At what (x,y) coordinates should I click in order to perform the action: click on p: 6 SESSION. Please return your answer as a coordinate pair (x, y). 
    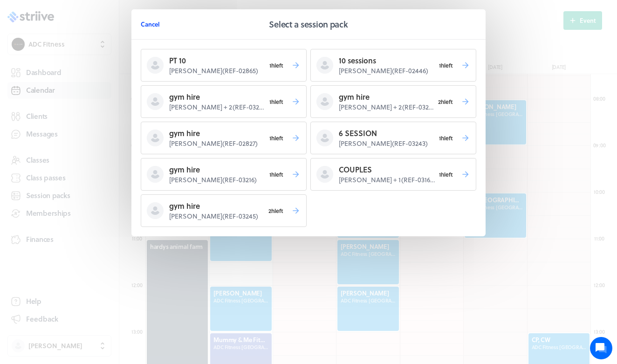
    Looking at the image, I should click on (387, 133).